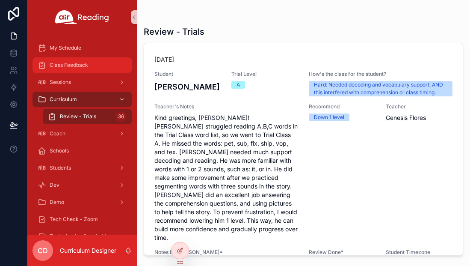 This screenshot has width=470, height=266. I want to click on span: Review - Trials, so click(78, 116).